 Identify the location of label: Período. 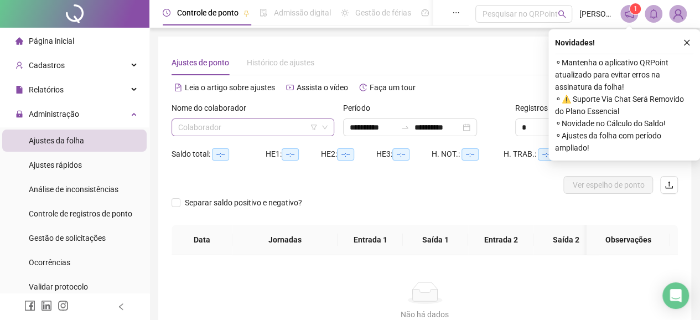
(359, 108).